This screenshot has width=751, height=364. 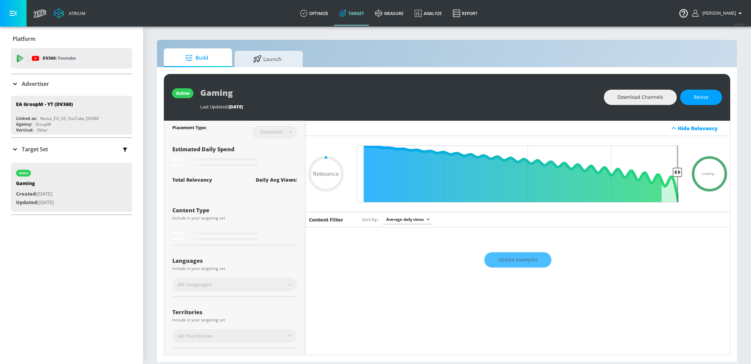 What do you see at coordinates (26, 118) in the screenshot?
I see `div: Linked as:` at bounding box center [26, 118].